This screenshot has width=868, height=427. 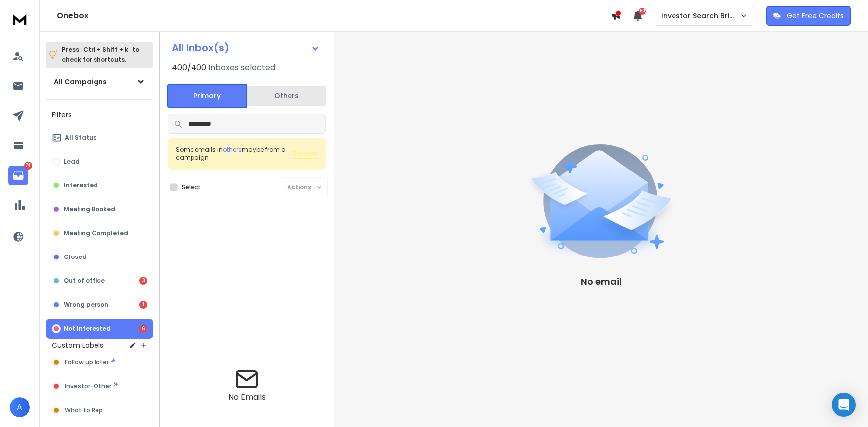 What do you see at coordinates (143, 329) in the screenshot?
I see `div: 6` at bounding box center [143, 329].